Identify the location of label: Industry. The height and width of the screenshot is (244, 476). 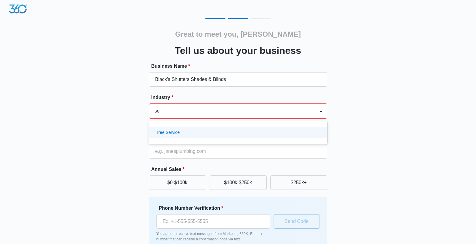
(241, 97).